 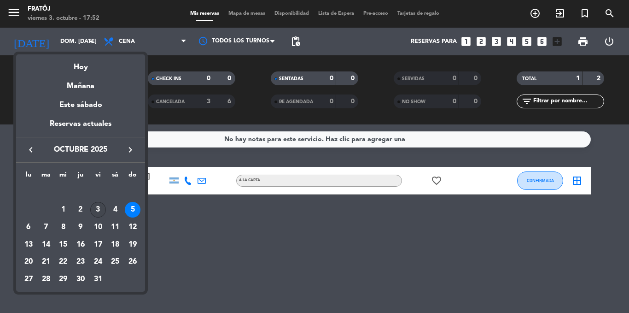 What do you see at coordinates (81, 210) in the screenshot?
I see `div: 2` at bounding box center [81, 210].